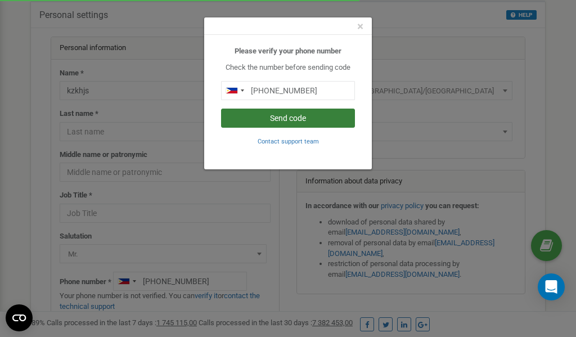 The height and width of the screenshot is (337, 576). Describe the element at coordinates (288, 51) in the screenshot. I see `b: Please verify your phone number` at that location.